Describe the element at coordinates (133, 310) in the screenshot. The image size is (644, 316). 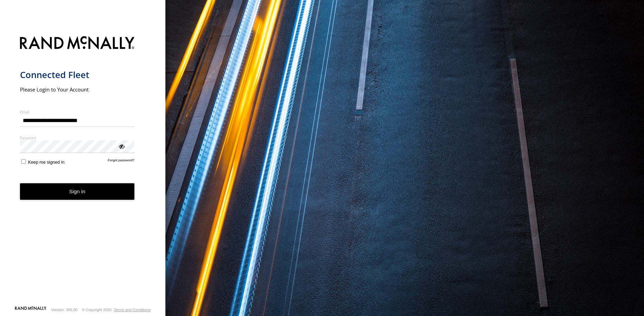
I see `a: Terms and Conditions` at that location.